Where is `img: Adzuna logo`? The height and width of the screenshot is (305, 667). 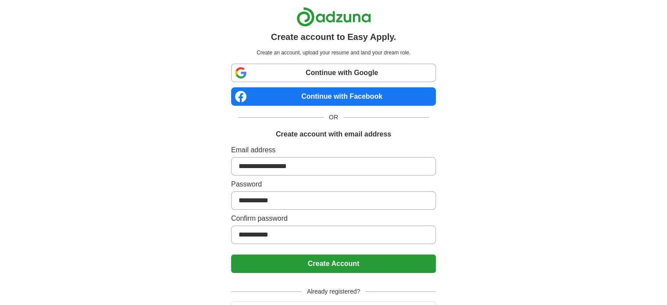
img: Adzuna logo is located at coordinates (334, 17).